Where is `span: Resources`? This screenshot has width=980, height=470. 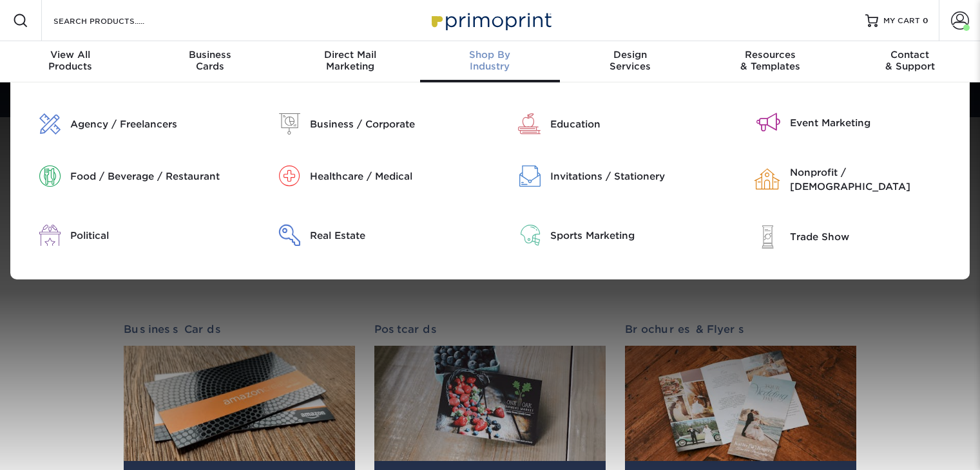 span: Resources is located at coordinates (770, 55).